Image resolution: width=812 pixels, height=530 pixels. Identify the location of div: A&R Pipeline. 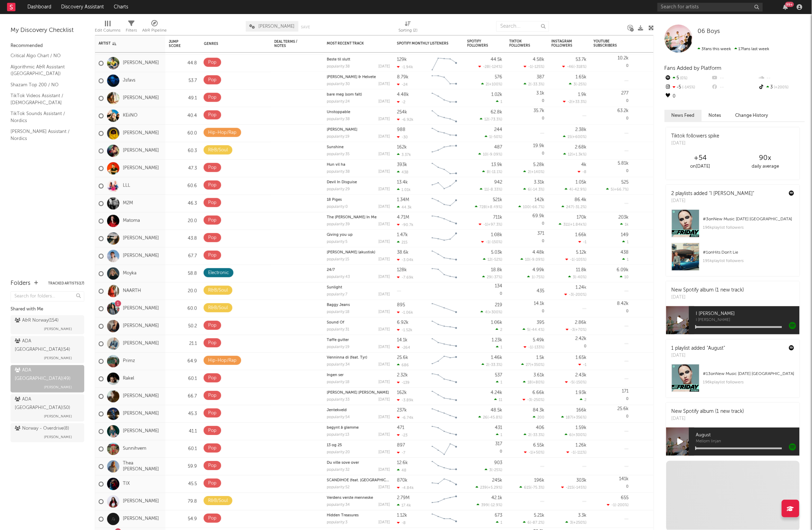
(154, 28).